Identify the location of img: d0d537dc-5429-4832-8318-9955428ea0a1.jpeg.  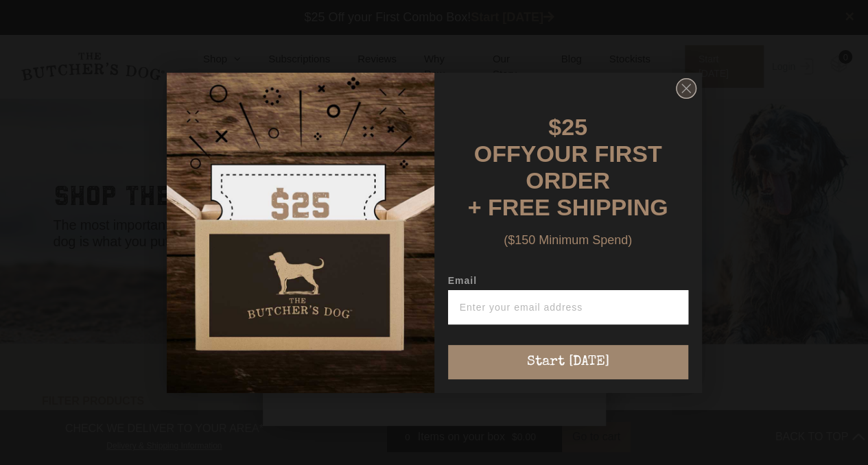
(301, 232).